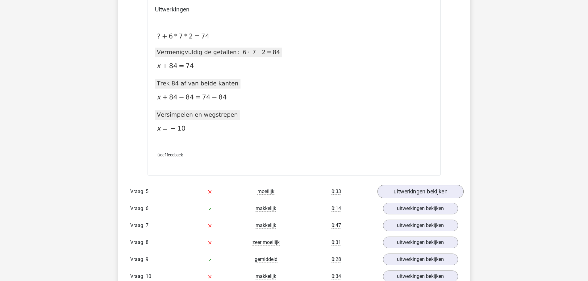  I want to click on h4: Uitwerkingen, so click(294, 9).